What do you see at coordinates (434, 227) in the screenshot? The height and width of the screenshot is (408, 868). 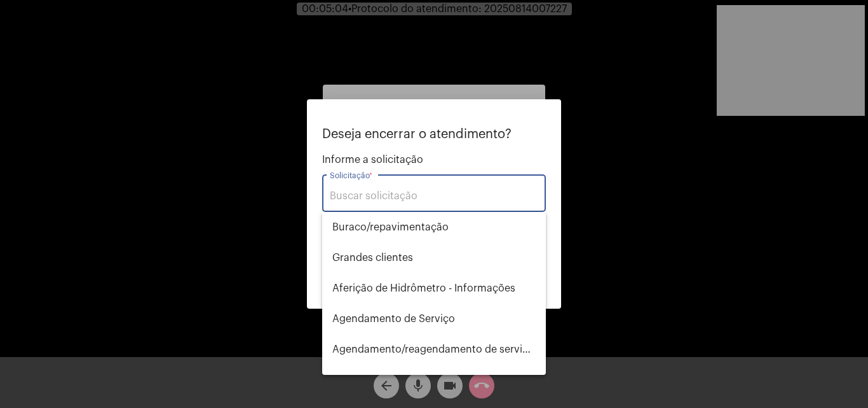 I see `span: ⁠Buraco/repavimentação` at bounding box center [434, 227].